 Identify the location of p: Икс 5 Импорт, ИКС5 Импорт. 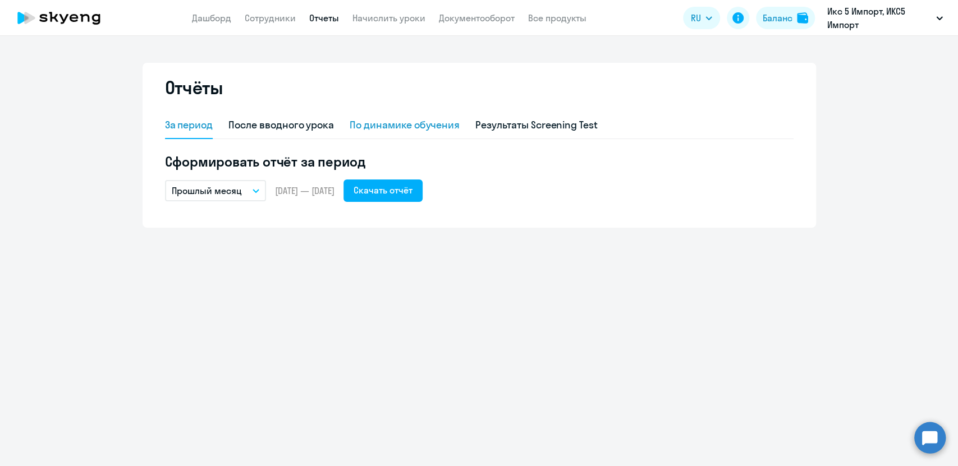
(879, 18).